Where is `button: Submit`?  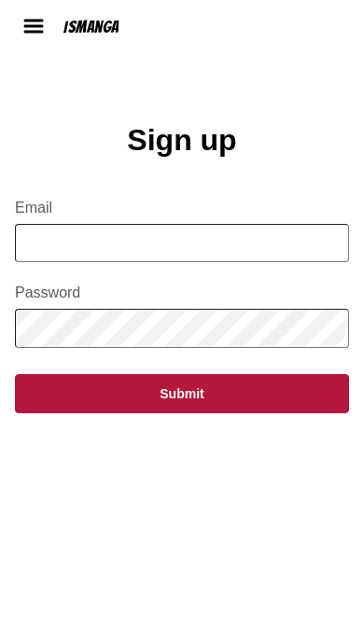 button: Submit is located at coordinates (182, 393).